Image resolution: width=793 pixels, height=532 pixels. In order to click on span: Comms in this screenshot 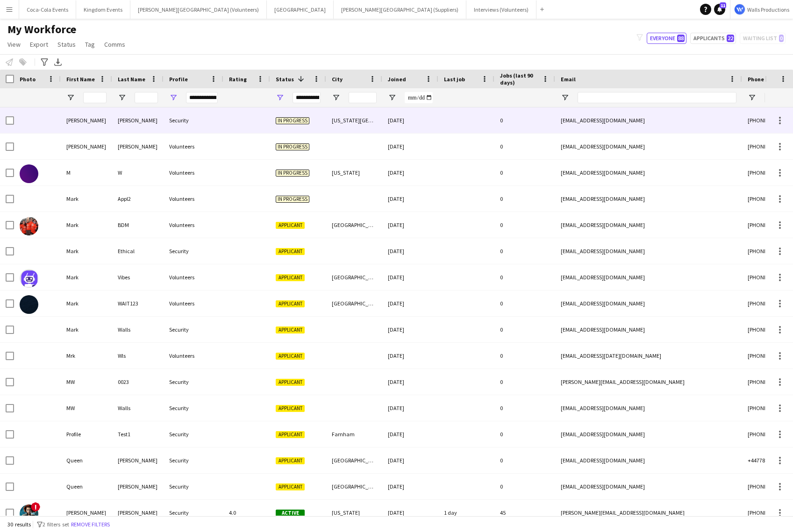, I will do `click(114, 45)`.